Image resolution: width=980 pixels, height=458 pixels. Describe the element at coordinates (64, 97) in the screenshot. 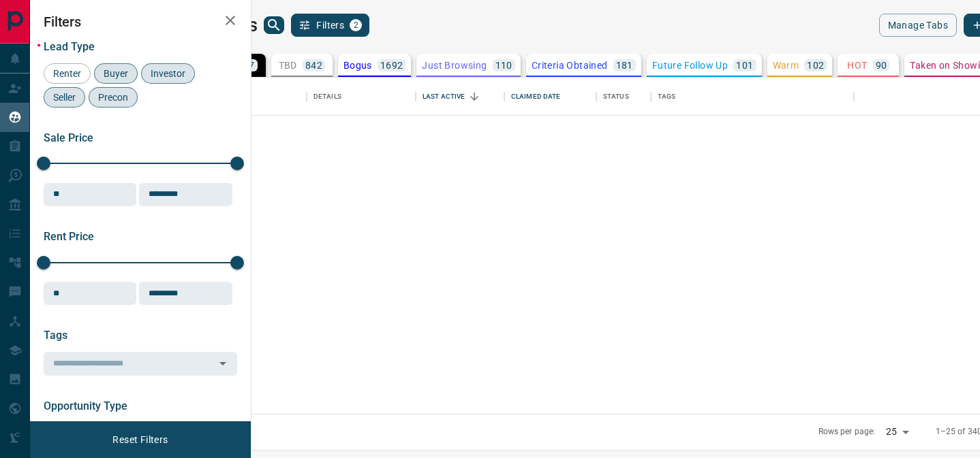

I see `span: Seller` at that location.